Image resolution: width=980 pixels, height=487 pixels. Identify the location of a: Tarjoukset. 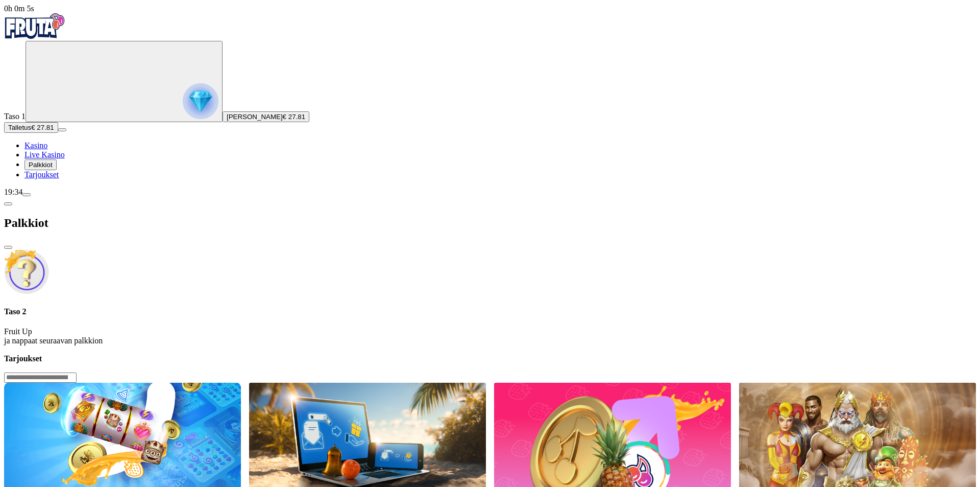
(41, 174).